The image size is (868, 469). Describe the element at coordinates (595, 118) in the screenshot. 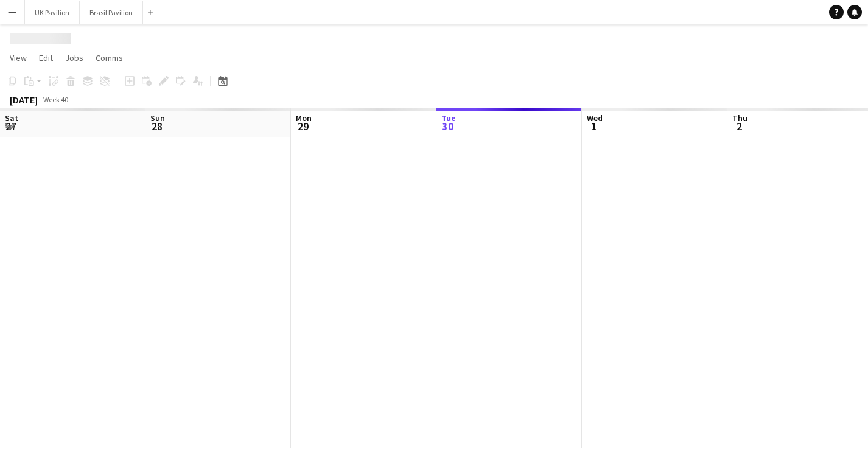

I see `span: Wed` at that location.